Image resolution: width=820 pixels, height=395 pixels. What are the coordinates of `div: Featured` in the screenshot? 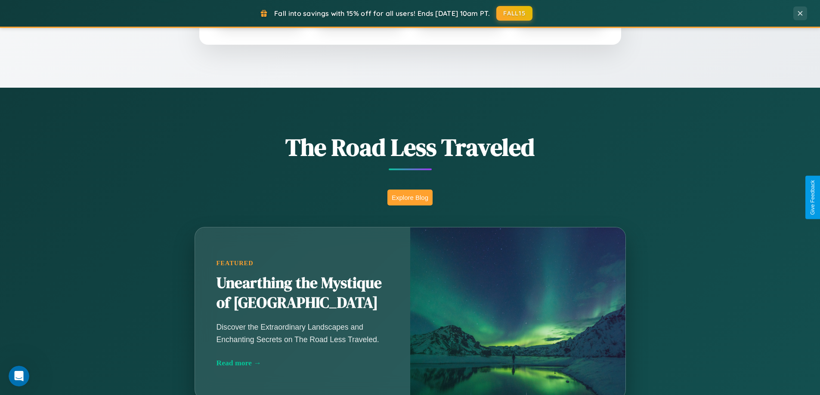 It's located at (302, 263).